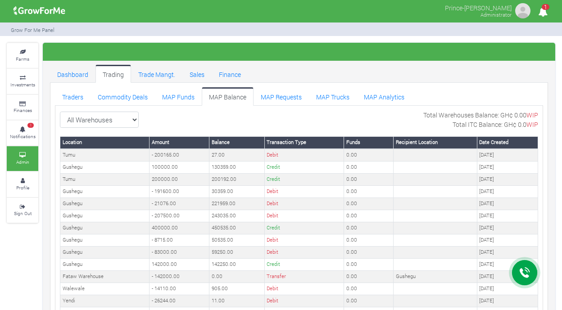 The width and height of the screenshot is (562, 310). What do you see at coordinates (23, 188) in the screenshot?
I see `small: Profile` at bounding box center [23, 188].